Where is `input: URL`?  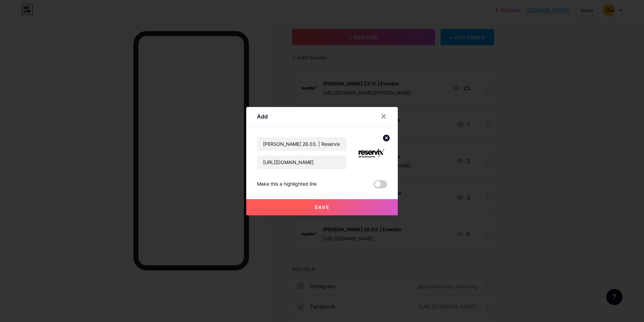 input: URL is located at coordinates (302, 162).